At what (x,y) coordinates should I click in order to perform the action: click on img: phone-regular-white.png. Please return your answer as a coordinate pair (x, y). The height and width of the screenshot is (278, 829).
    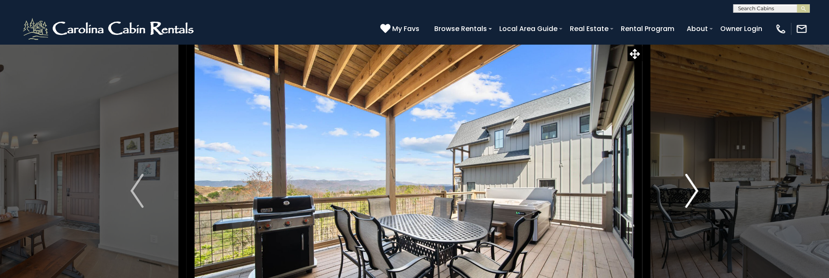
    Looking at the image, I should click on (781, 29).